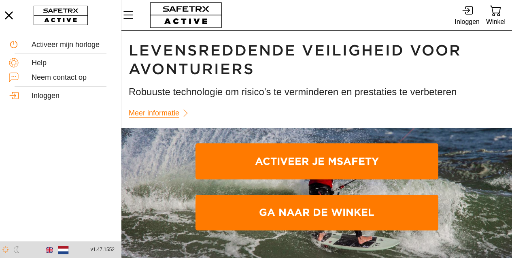  What do you see at coordinates (63, 249) in the screenshot?
I see `img: nl.svg` at bounding box center [63, 249].